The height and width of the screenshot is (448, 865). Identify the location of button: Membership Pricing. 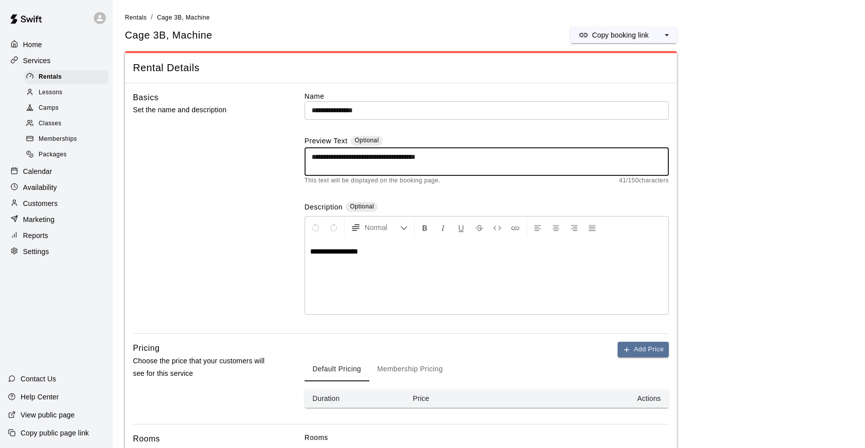
(410, 370).